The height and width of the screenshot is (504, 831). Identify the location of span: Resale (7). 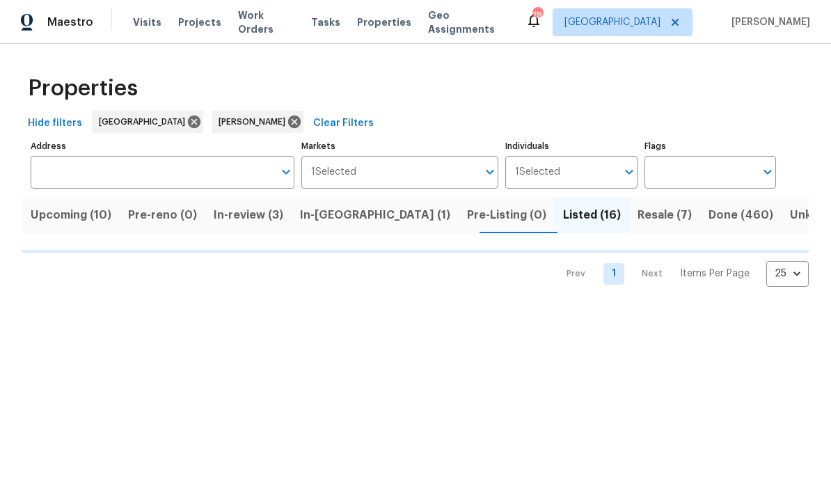
(664, 215).